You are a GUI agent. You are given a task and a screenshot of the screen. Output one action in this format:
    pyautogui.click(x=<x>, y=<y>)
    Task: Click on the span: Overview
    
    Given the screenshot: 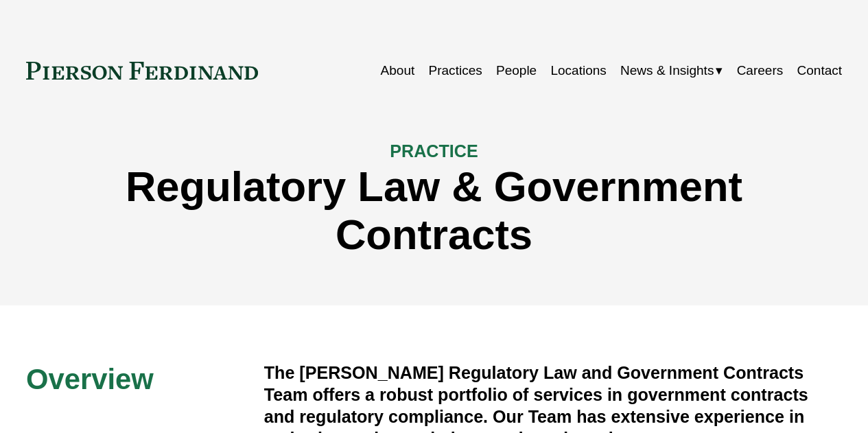 What is the action you would take?
    pyautogui.click(x=90, y=379)
    